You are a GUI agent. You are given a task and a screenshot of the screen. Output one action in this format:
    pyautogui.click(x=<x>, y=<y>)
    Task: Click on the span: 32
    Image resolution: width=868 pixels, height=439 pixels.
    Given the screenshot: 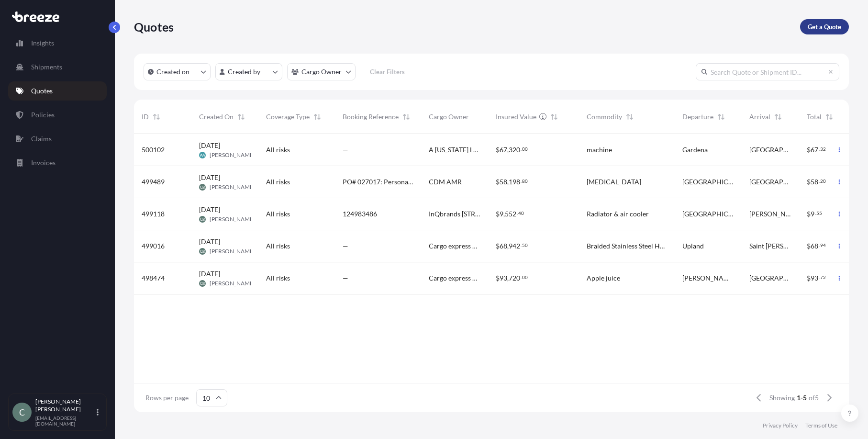 What is the action you would take?
    pyautogui.click(x=823, y=149)
    